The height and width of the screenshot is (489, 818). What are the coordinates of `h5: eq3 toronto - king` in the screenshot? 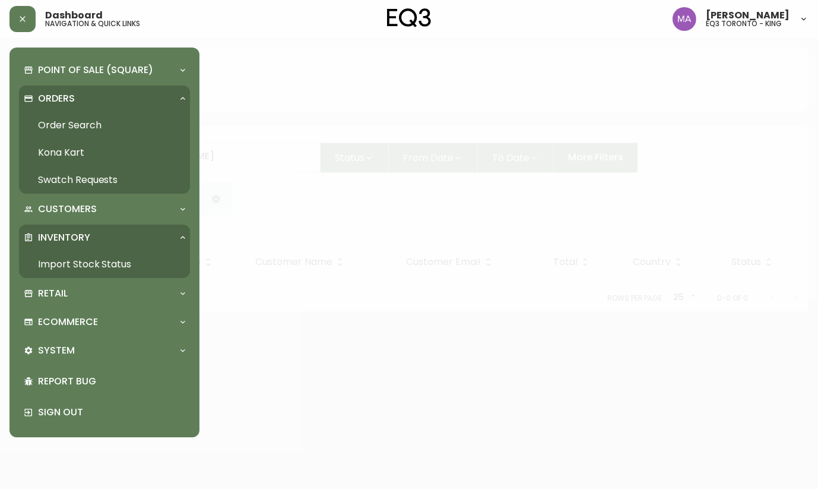 It's located at (744, 24).